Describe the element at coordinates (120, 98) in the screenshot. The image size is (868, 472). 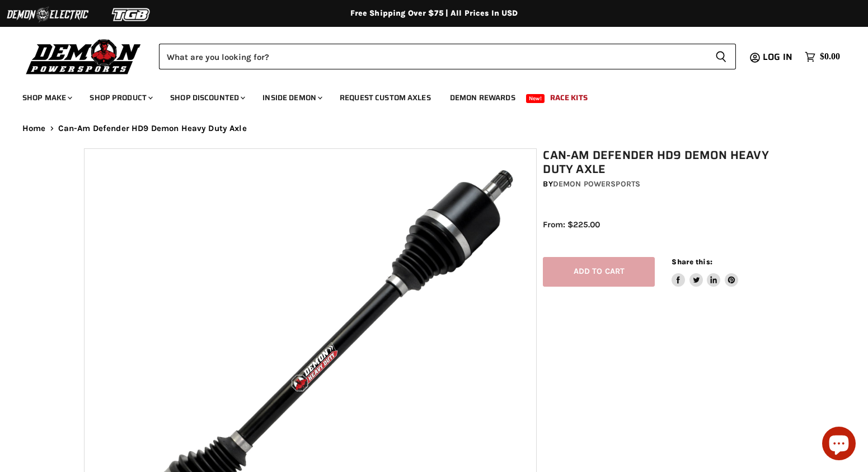
I see `a: Shop Product` at that location.